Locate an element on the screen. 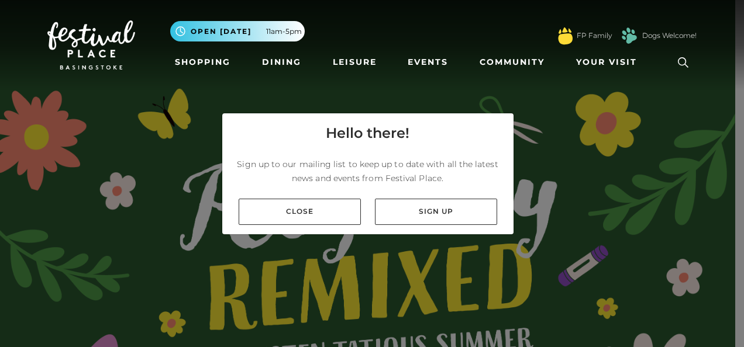  a: Events is located at coordinates (428, 62).